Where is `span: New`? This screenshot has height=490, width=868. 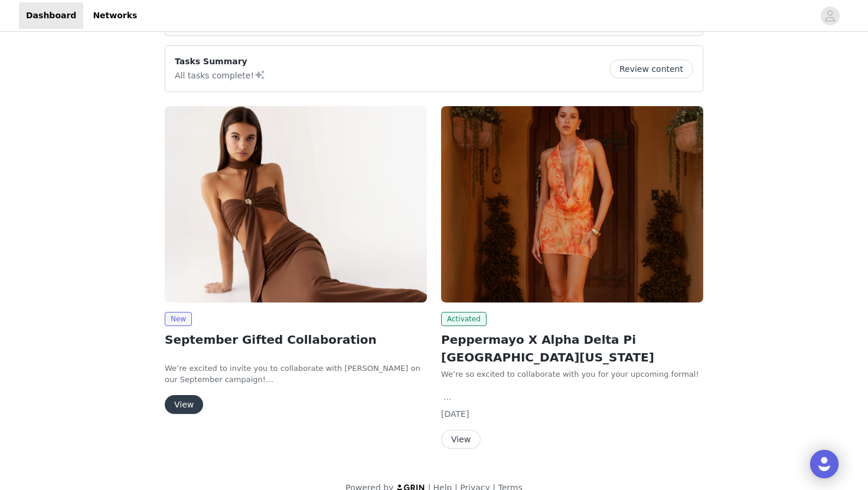
span: New is located at coordinates (178, 319).